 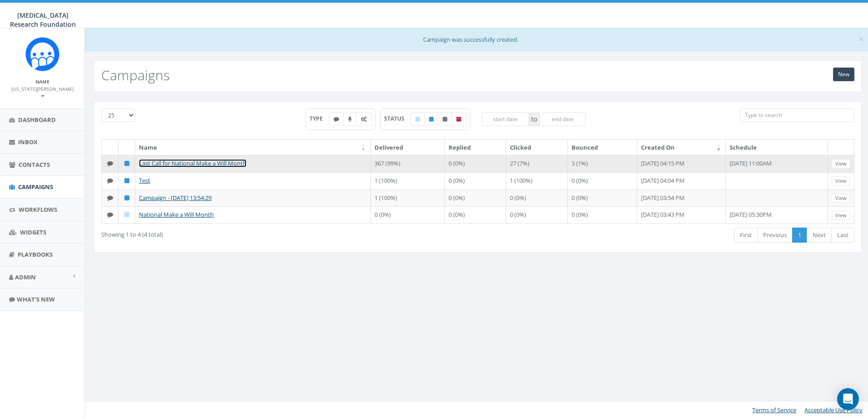 What do you see at coordinates (363, 119) in the screenshot?
I see `i: Automated Message` at bounding box center [363, 119].